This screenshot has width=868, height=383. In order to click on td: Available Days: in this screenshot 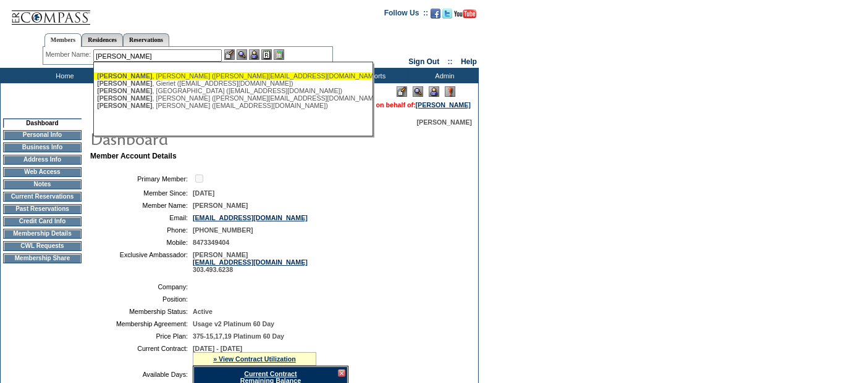, I will do `click(141, 375)`.